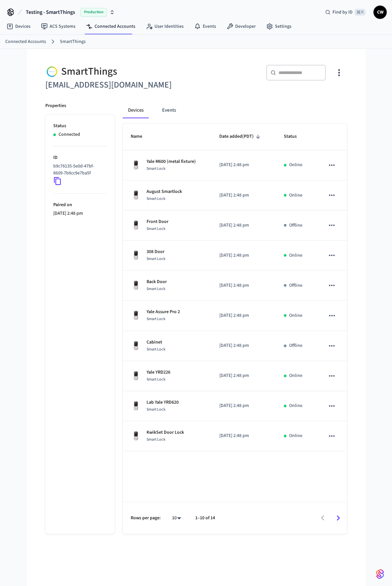 The height and width of the screenshot is (586, 392). I want to click on a: Developer, so click(241, 27).